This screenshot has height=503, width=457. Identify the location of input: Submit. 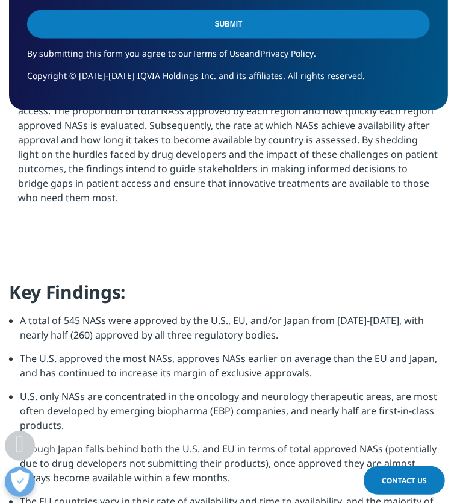
(228, 23).